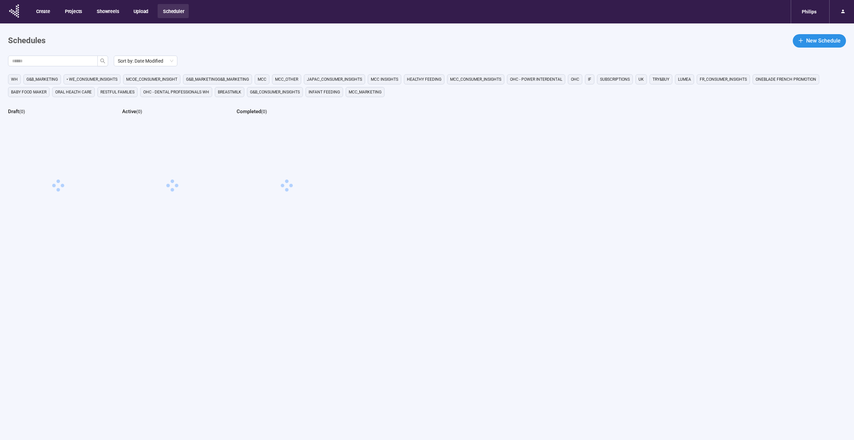 Image resolution: width=854 pixels, height=440 pixels. What do you see at coordinates (230, 92) in the screenshot?
I see `span: Breastmilk` at bounding box center [230, 92].